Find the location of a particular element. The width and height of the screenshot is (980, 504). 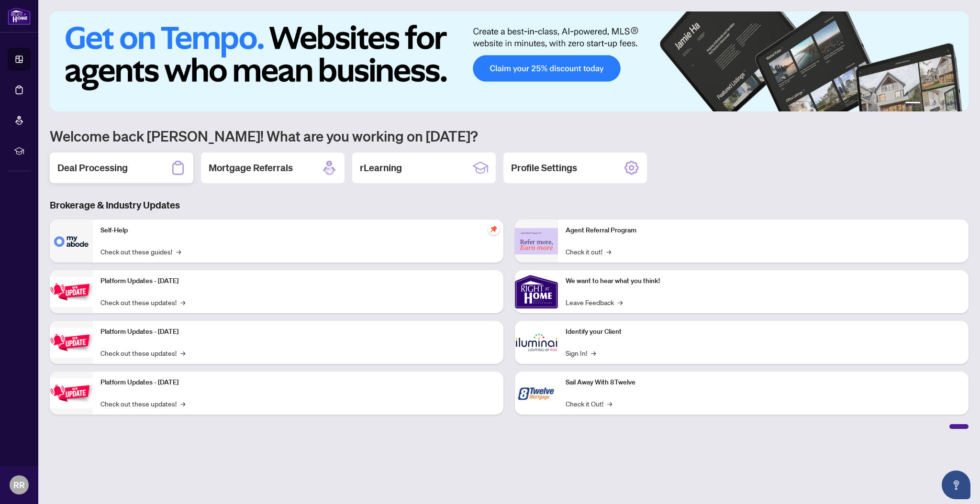

p: Sail Away With 8Twelve is located at coordinates (763, 383).